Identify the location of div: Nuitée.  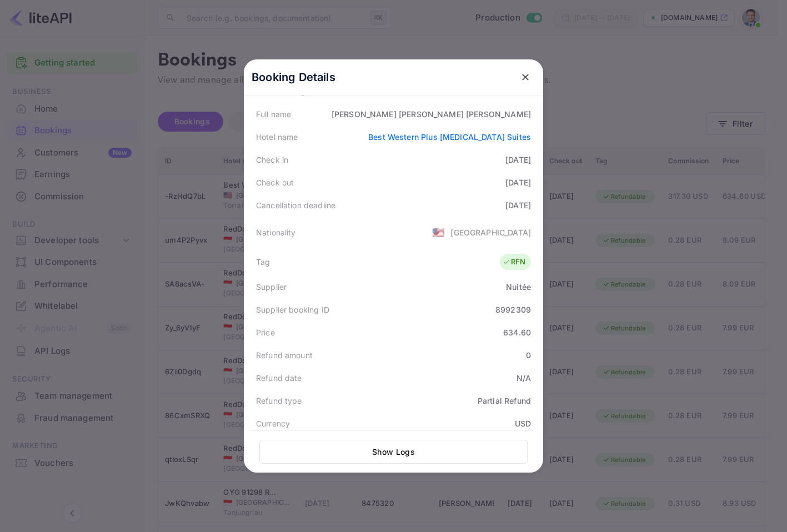
(518, 287).